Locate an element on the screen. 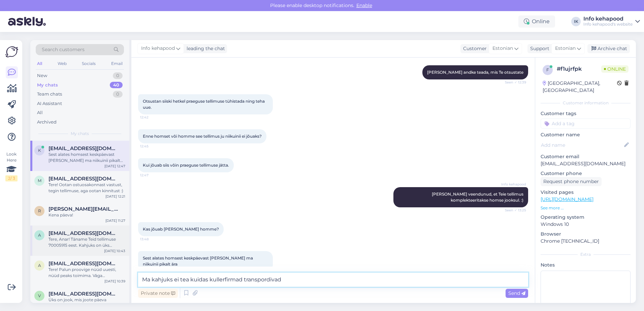 This screenshot has height=311, width=644. a: Info kehapoodInfo kehapood's website is located at coordinates (612, 21).